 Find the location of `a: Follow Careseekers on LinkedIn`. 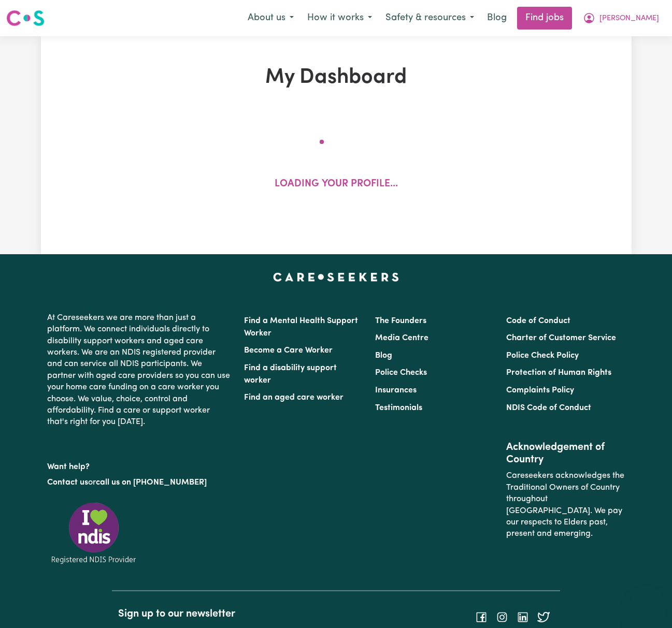

a: Follow Careseekers on LinkedIn is located at coordinates (522, 617).